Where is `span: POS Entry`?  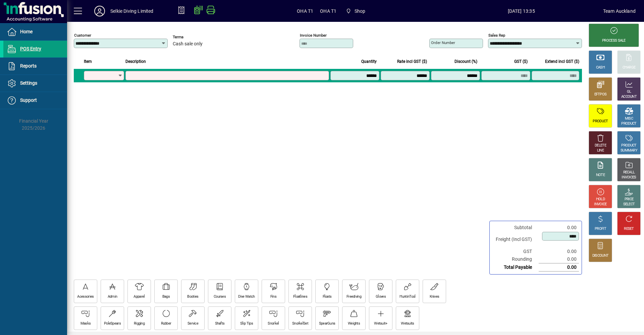 span: POS Entry is located at coordinates (30, 49).